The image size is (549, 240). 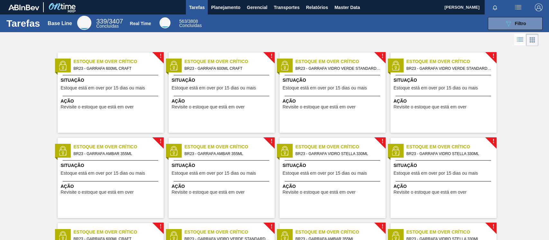 I want to click on span: Filtro, so click(x=520, y=23).